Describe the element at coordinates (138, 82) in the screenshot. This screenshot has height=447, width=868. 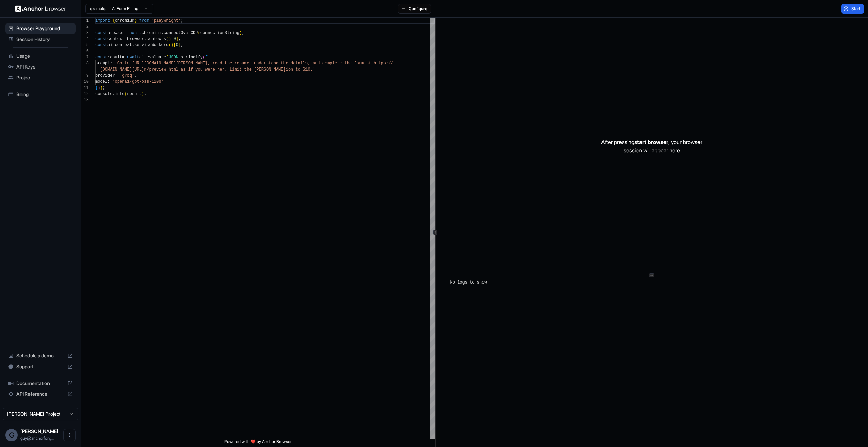
I see `span: 'openai/gpt-oss-120b'` at that location.